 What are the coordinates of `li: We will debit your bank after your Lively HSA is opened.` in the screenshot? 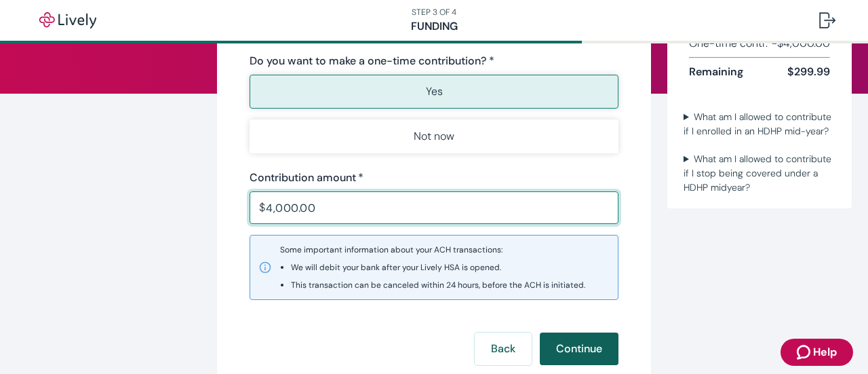 It's located at (438, 267).